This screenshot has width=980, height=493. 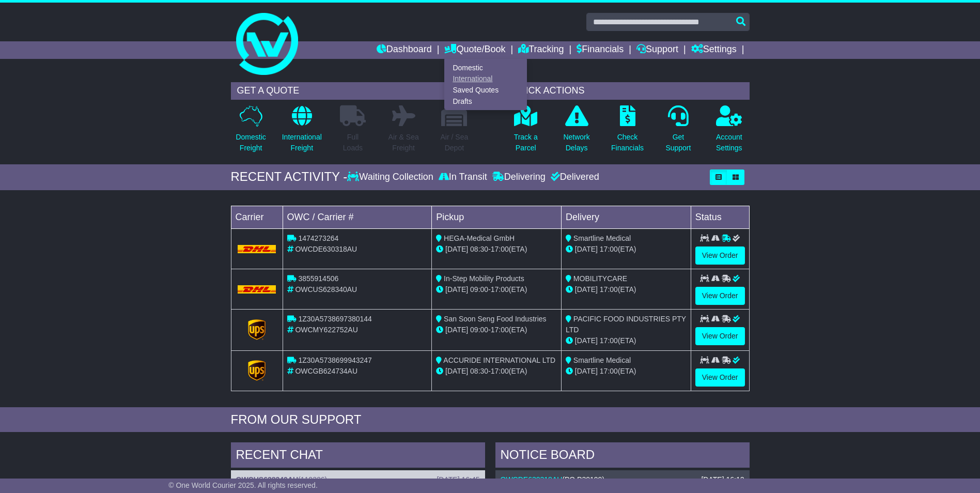 What do you see at coordinates (313, 479) in the screenshot?
I see `span: 119326` at bounding box center [313, 479].